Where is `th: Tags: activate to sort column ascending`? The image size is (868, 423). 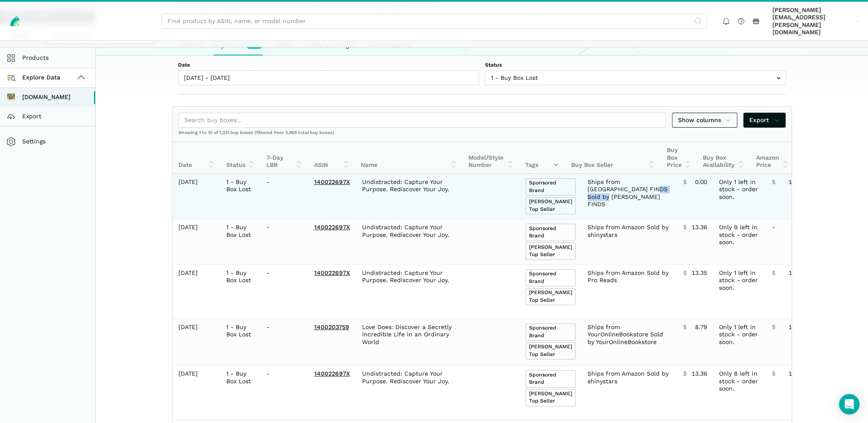 th: Tags: activate to sort column ascending is located at coordinates (542, 158).